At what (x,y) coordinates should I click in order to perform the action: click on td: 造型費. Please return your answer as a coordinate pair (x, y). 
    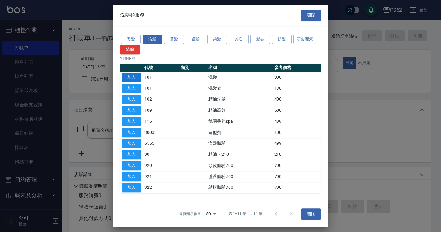
    Looking at the image, I should click on (240, 132).